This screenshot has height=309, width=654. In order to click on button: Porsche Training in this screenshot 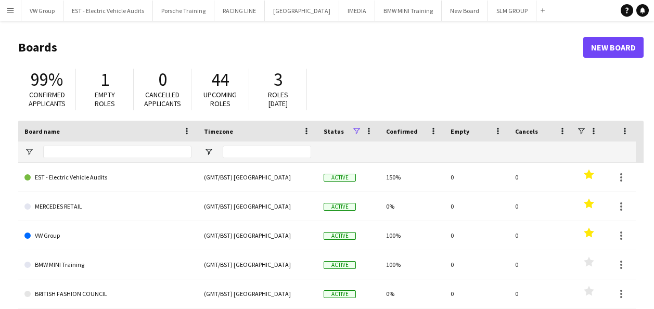, I will do `click(184, 10)`.